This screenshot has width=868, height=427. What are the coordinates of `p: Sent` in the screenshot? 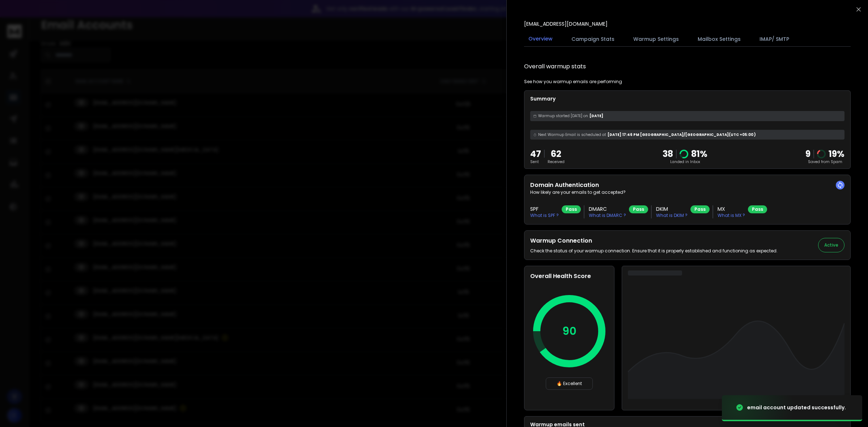 It's located at (536, 162).